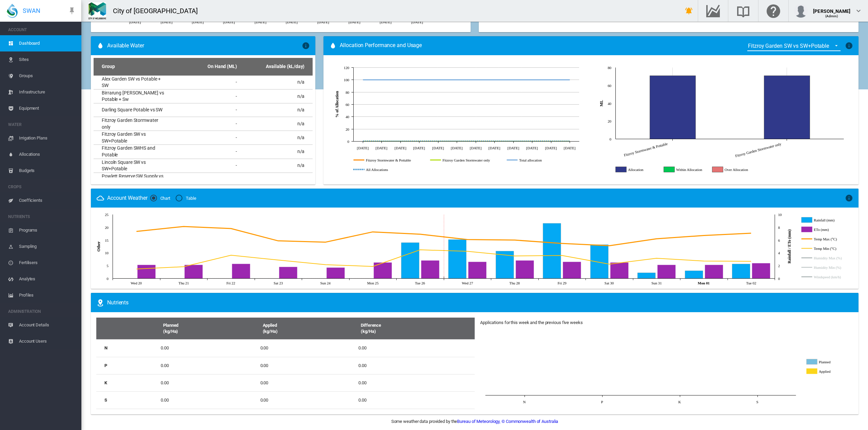  Describe the element at coordinates (106, 228) in the screenshot. I see `tspan: 20` at that location.